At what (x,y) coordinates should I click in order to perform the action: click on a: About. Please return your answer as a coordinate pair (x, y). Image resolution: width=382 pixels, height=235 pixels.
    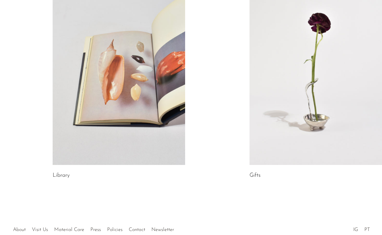
    Looking at the image, I should click on (19, 230).